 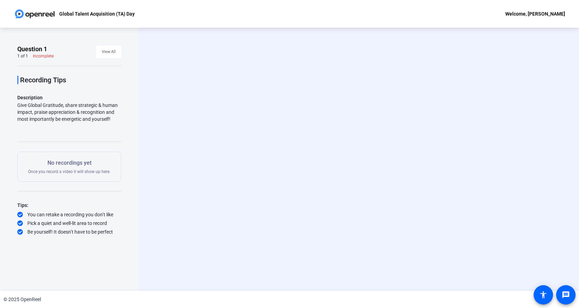 What do you see at coordinates (22, 300) in the screenshot?
I see `div: © 2025 OpenReel` at bounding box center [22, 300].